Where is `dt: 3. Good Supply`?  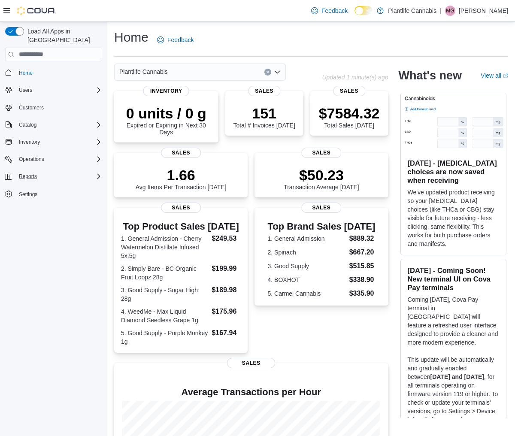
dt: 3. Good Supply is located at coordinates (307, 266).